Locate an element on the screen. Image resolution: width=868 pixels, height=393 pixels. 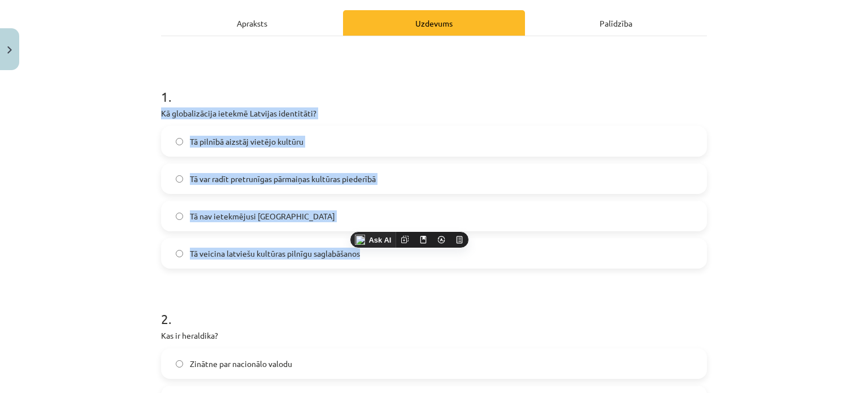
span: Zinātne par nacionālo valodu is located at coordinates (240, 364).